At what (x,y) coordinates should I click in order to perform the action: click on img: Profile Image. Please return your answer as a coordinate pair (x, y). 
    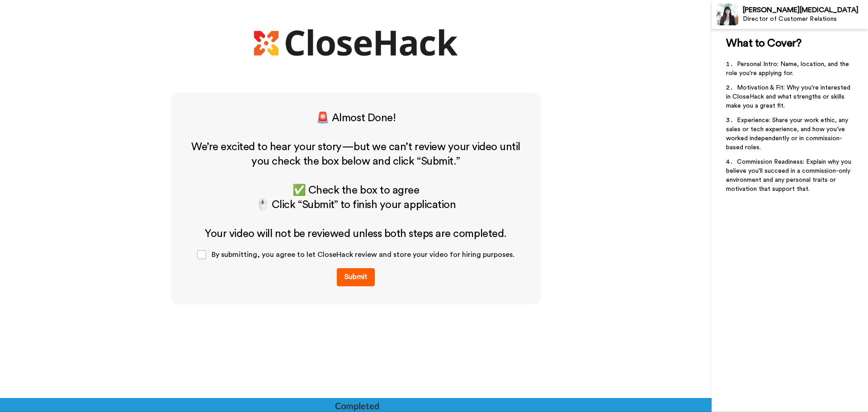
    Looking at the image, I should click on (728, 14).